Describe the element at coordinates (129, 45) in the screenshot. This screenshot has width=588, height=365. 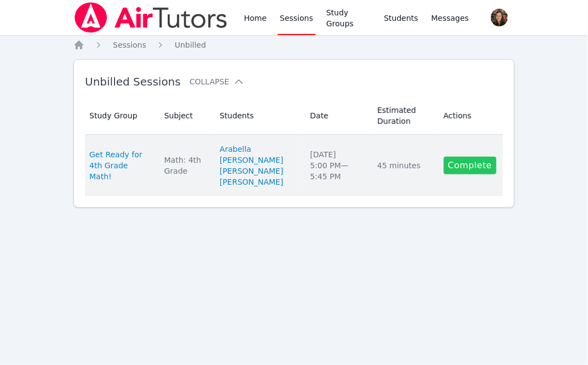
I see `span: Sessions` at that location.